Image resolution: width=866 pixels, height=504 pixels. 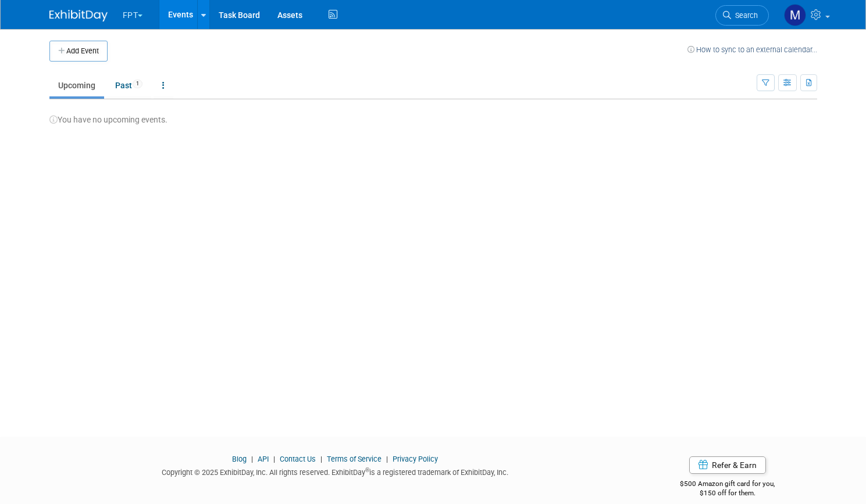 What do you see at coordinates (795, 15) in the screenshot?
I see `img: Matt h` at bounding box center [795, 15].